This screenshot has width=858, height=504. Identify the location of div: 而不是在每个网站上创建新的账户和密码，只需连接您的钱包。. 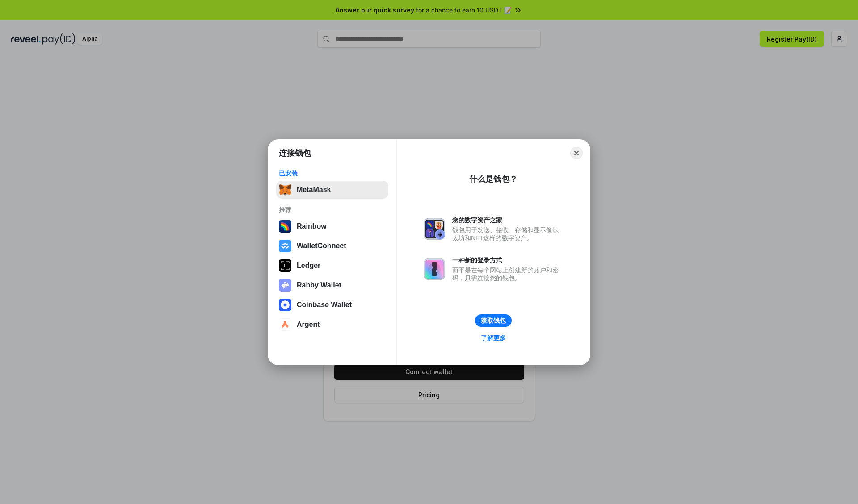
(508, 274).